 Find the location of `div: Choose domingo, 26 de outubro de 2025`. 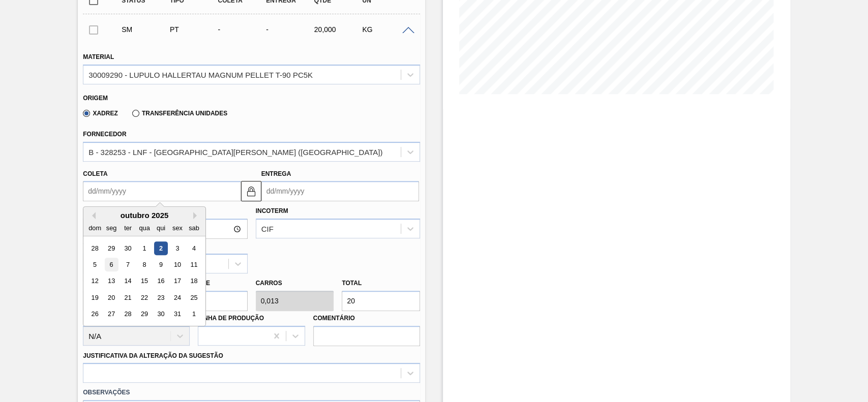

div: Choose domingo, 26 de outubro de 2025 is located at coordinates (95, 314).